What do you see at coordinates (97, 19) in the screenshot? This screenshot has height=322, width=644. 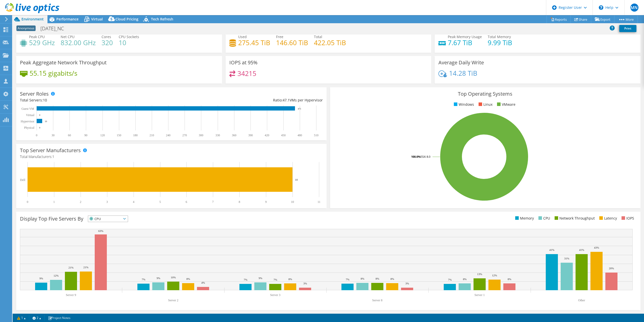 I see `span: Virtual` at bounding box center [97, 19].